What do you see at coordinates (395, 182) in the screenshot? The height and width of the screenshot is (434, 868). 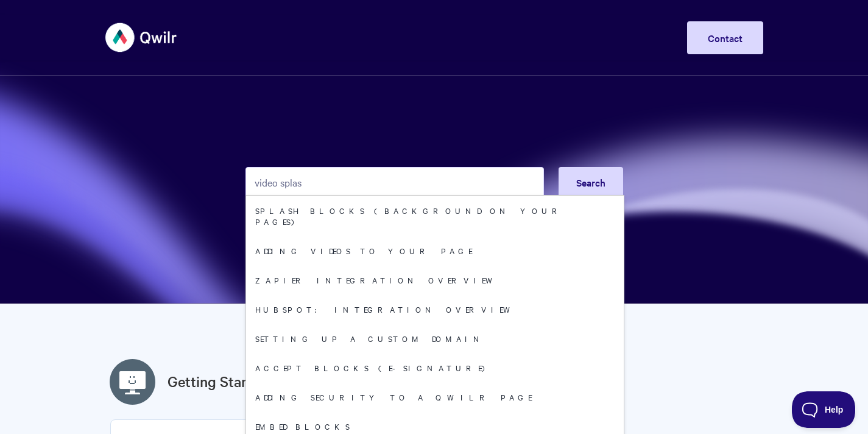 I see `input: Search the knowledge base` at bounding box center [395, 182].